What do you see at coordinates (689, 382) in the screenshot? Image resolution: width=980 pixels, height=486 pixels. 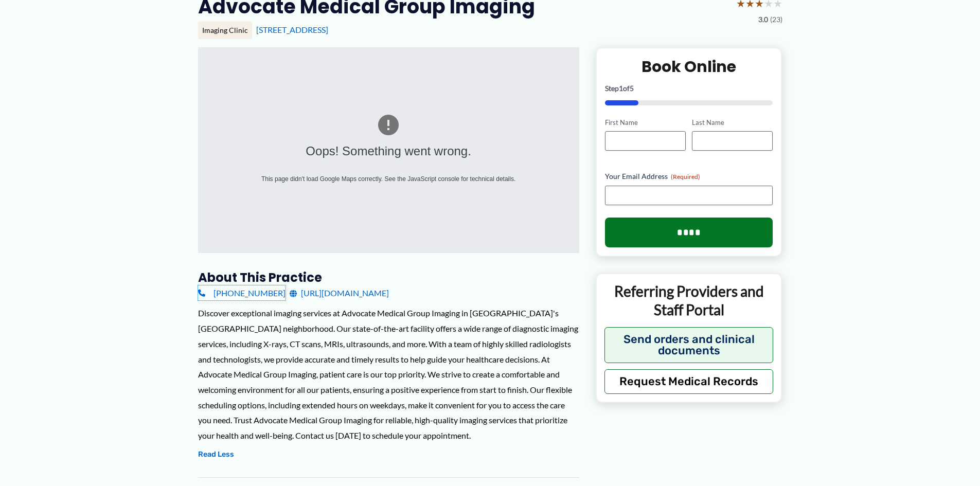 I see `button: Request Medical Records` at bounding box center [689, 382].